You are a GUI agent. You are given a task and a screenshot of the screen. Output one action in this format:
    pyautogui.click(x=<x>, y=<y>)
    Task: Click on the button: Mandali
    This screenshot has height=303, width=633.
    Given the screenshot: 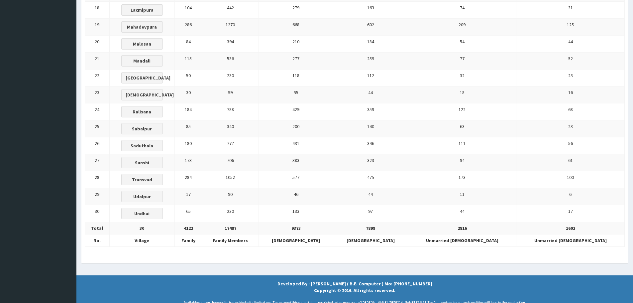 What is the action you would take?
    pyautogui.click(x=142, y=61)
    